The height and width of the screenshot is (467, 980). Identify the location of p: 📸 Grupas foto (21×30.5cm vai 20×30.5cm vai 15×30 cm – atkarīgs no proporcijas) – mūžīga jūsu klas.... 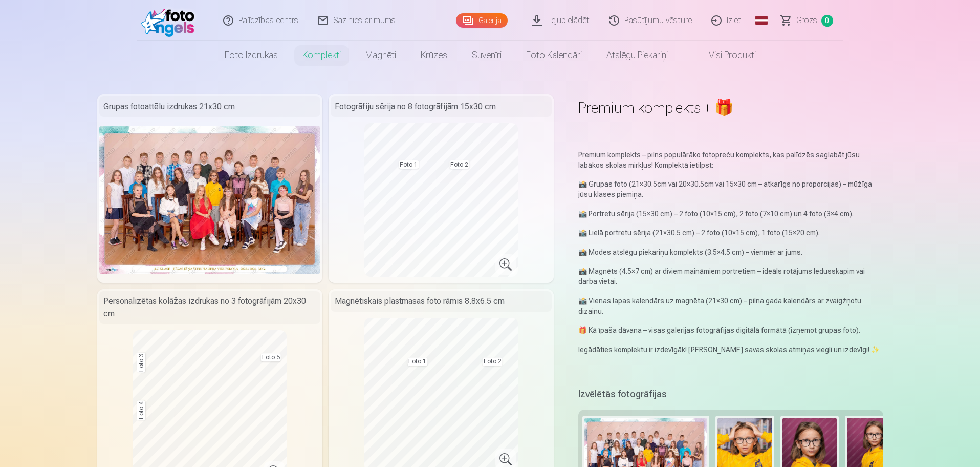
(730, 189).